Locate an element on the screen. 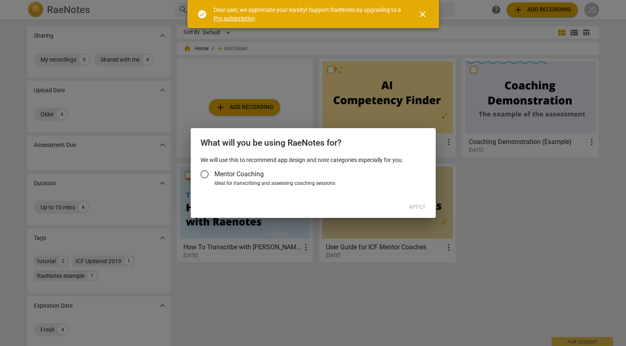  button: Close is located at coordinates (422, 14).